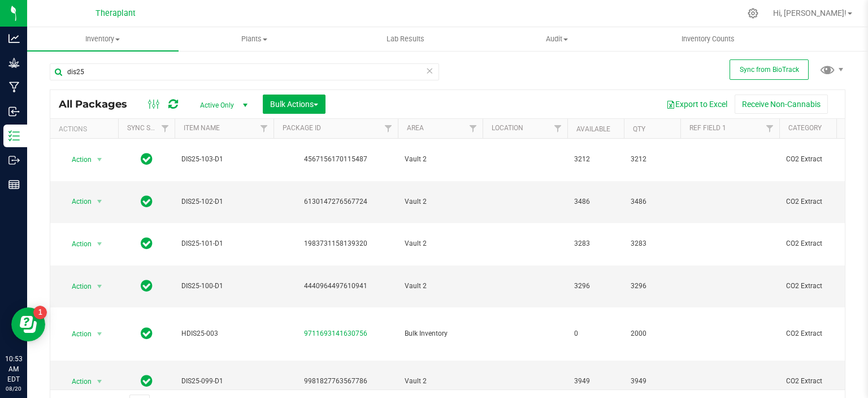  I want to click on span: DIS25-103-D1, so click(224, 159).